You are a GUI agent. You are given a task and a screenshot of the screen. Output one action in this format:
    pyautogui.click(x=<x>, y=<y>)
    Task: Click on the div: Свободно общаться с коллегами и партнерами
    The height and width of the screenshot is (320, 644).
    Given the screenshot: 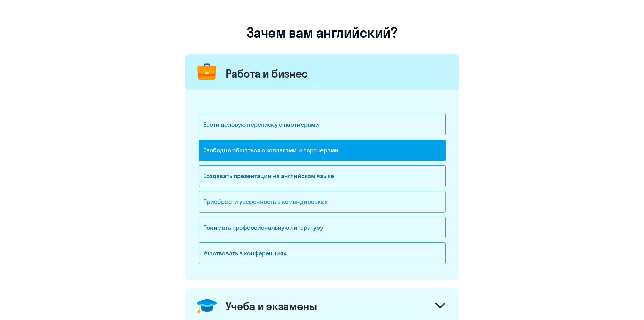 What is the action you would take?
    pyautogui.click(x=322, y=150)
    